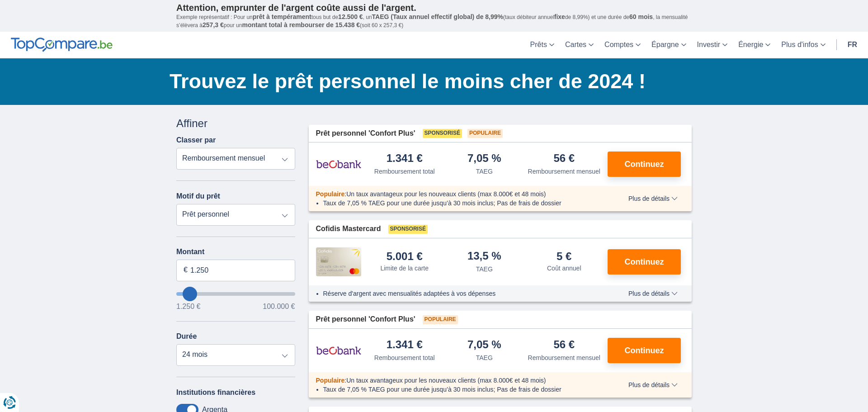  What do you see at coordinates (564, 268) in the screenshot?
I see `div: Coût annuel` at bounding box center [564, 268].